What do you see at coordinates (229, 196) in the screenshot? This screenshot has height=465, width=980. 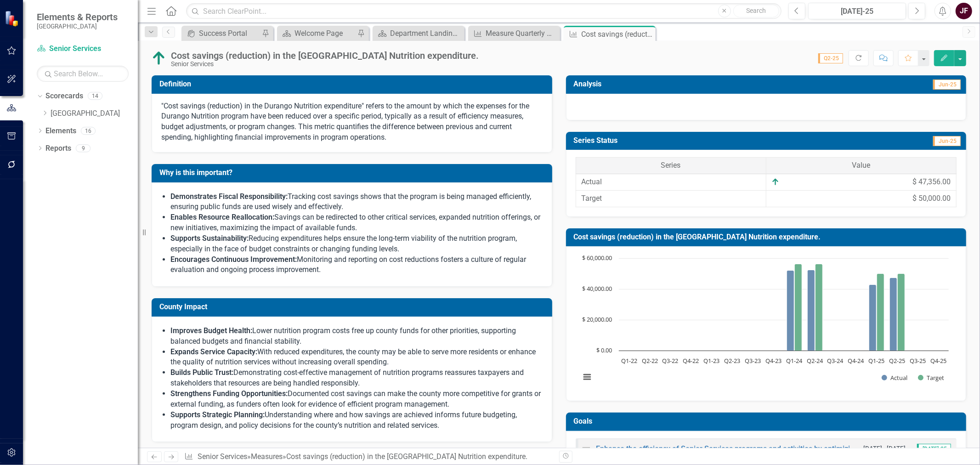 I see `strong: Demonstrates Fiscal Responsibility:` at bounding box center [229, 196].